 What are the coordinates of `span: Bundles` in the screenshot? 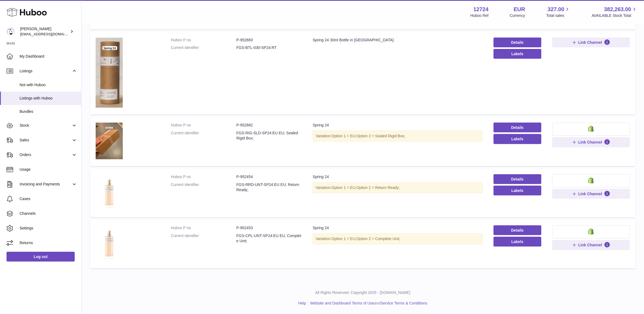 It's located at (48, 112).